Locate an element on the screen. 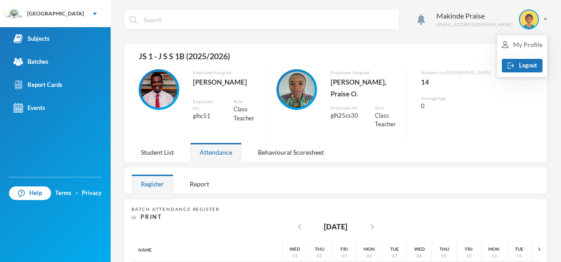  div: 09 is located at coordinates (444, 255).